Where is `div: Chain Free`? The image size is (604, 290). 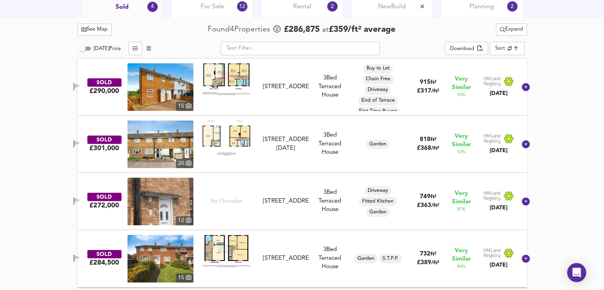 div: Chain Free is located at coordinates (378, 79).